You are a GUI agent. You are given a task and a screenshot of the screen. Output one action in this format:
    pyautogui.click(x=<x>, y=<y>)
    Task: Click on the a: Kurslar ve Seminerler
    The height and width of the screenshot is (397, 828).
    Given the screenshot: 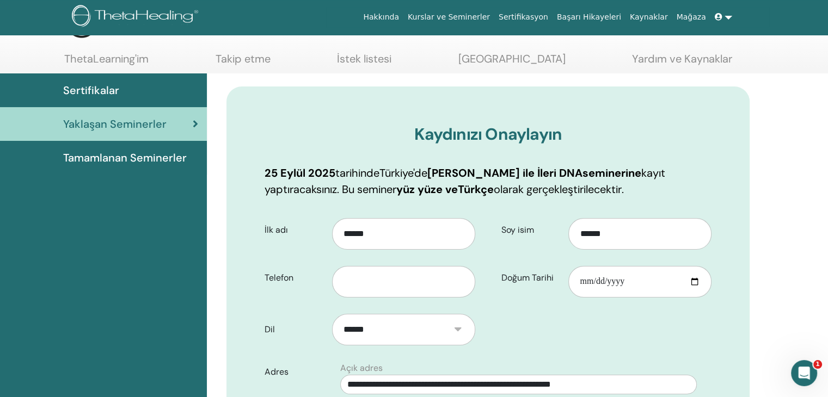 What is the action you would take?
    pyautogui.click(x=448, y=17)
    